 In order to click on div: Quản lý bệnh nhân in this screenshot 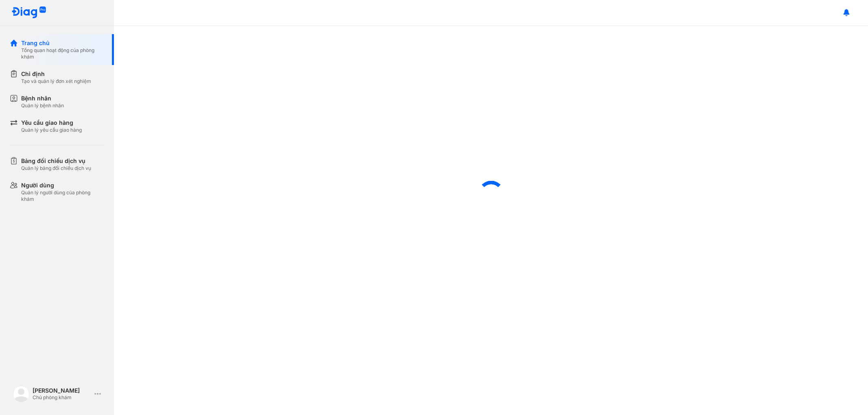, I will do `click(43, 105)`.